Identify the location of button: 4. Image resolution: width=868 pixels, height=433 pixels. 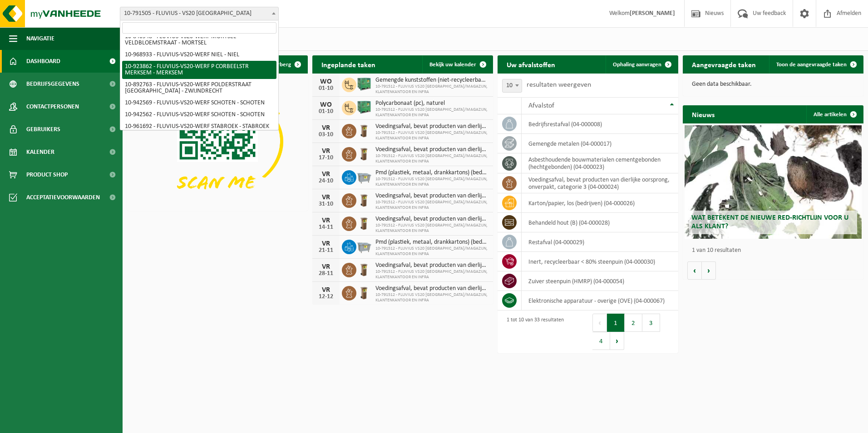
(601, 341).